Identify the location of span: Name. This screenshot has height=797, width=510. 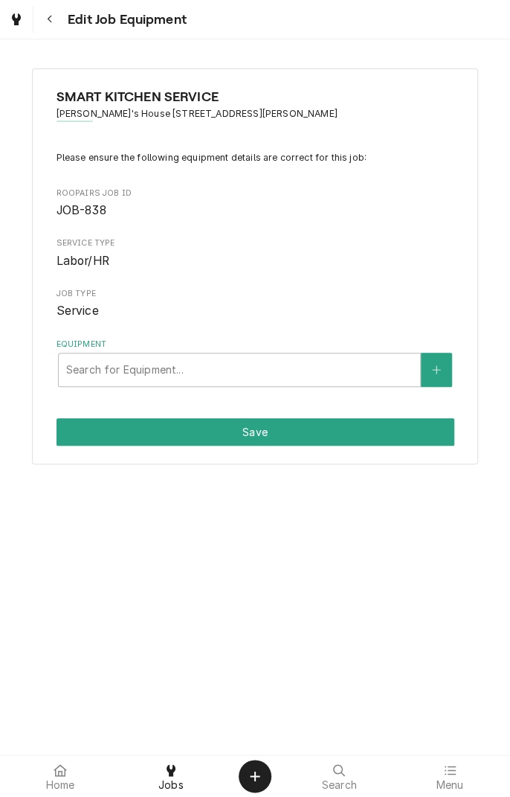
(255, 97).